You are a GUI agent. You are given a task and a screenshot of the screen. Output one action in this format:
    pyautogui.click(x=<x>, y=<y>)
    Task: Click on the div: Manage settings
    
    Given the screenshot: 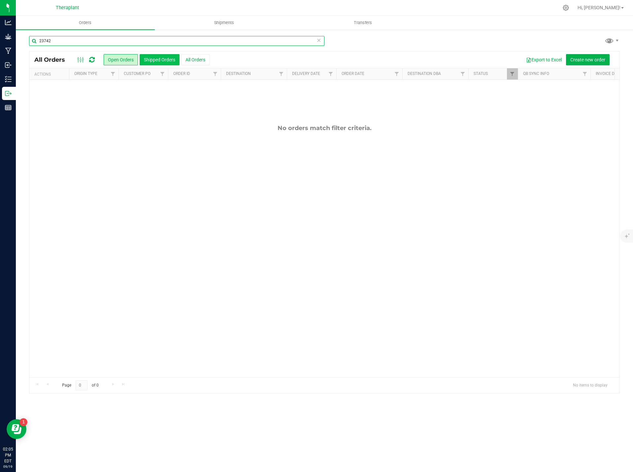 What is the action you would take?
    pyautogui.click(x=566, y=8)
    